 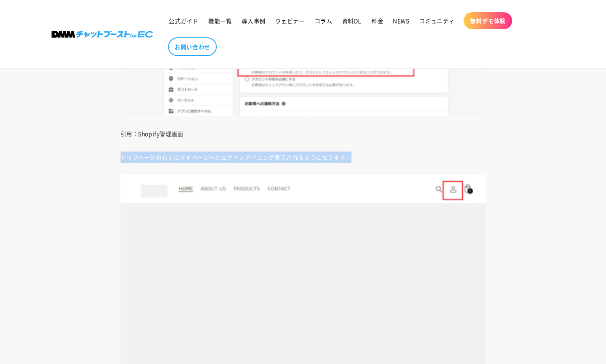 I want to click on span: 無料デモ体験, so click(x=488, y=21).